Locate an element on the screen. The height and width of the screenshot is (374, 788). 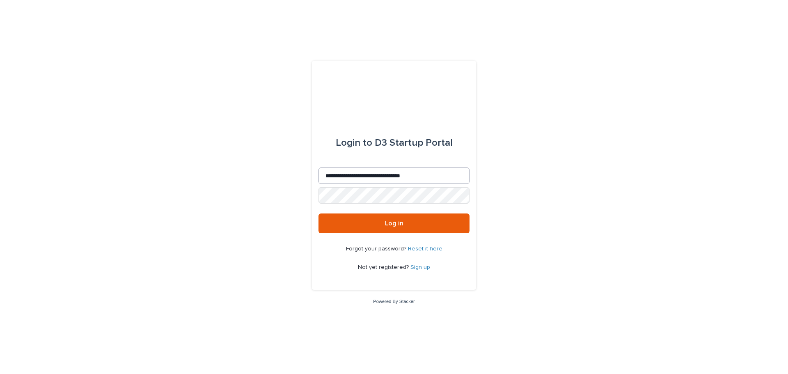
a: Powered By Stacker is located at coordinates (394, 301).